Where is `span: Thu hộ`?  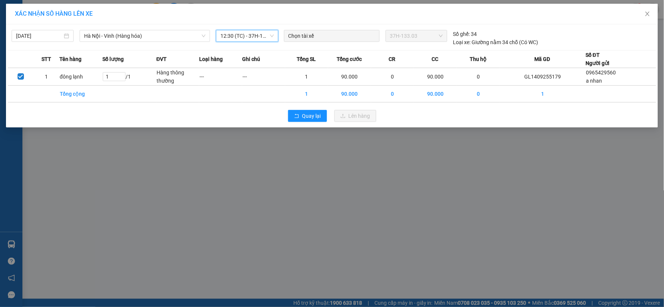 span: Thu hộ is located at coordinates (478, 59).